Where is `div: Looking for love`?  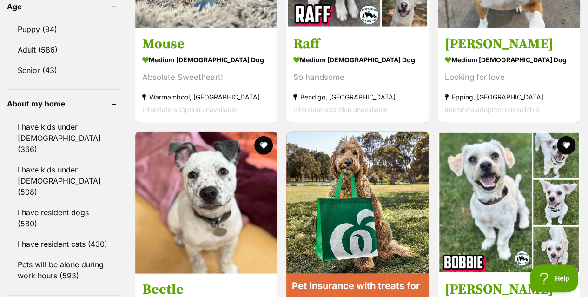
div: Looking for love is located at coordinates (509, 77).